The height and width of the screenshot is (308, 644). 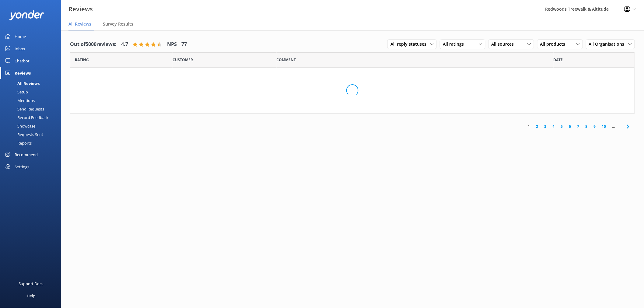 What do you see at coordinates (595, 126) in the screenshot?
I see `a: 9` at bounding box center [595, 126].